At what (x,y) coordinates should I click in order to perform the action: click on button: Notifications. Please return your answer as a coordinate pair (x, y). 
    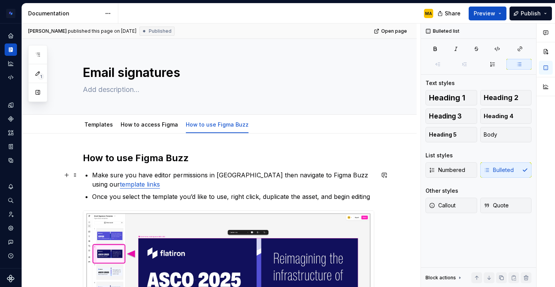
    Looking at the image, I should click on (11, 187).